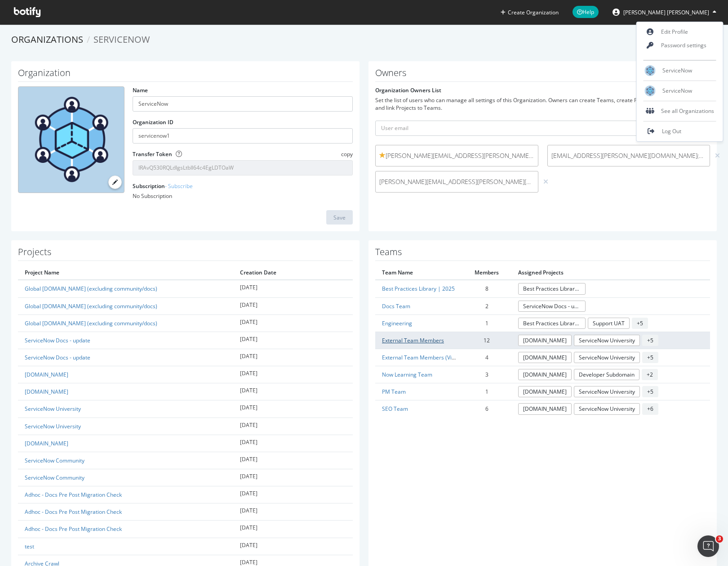  I want to click on span: Jon Eric Dela Cruz, so click(666, 12).